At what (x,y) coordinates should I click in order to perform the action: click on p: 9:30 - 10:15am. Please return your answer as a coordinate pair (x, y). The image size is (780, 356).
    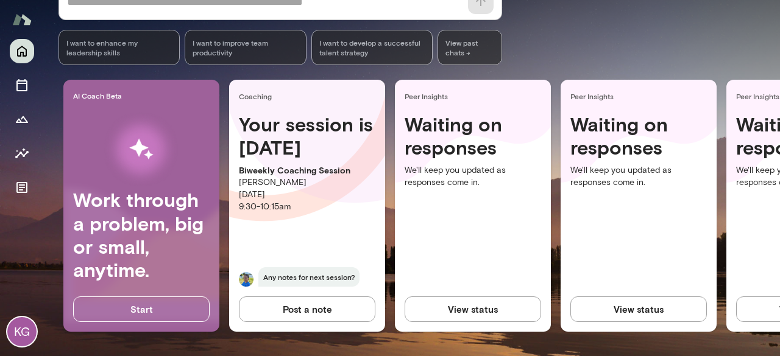
    Looking at the image, I should click on (307, 207).